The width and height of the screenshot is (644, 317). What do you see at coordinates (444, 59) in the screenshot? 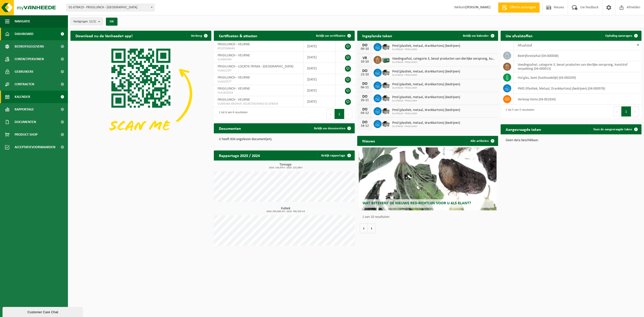
I see `span: Voedingsafval, categorie 3, bevat producten van dierlijke oorsprong, kunststof v...` at bounding box center [444, 59].